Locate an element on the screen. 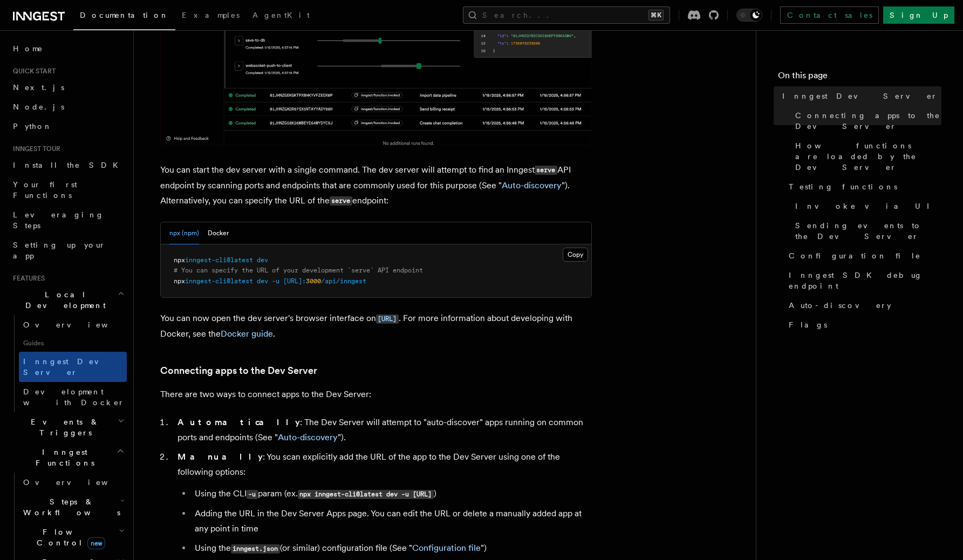 The height and width of the screenshot is (560, 963). span: # You can specify the URL of your development `serve` API endpoint is located at coordinates (298, 270).